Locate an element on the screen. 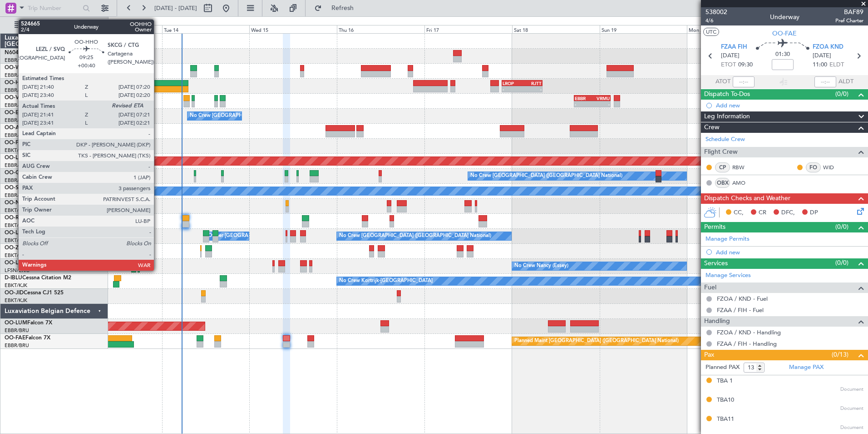 This screenshot has height=434, width=868. a: OO-FSXFalcon 7X is located at coordinates (28, 143).